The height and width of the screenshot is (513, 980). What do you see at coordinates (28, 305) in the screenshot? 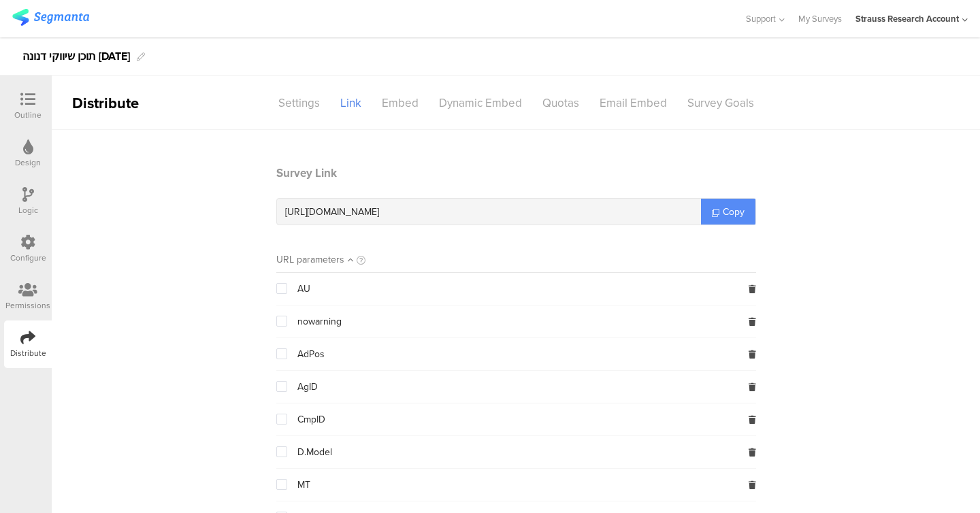
I see `div: Permissions` at bounding box center [28, 305].